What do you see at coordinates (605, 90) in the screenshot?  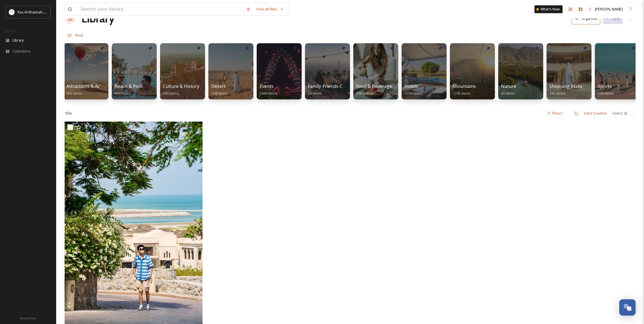 I see `a: Sports109 items` at bounding box center [605, 90].